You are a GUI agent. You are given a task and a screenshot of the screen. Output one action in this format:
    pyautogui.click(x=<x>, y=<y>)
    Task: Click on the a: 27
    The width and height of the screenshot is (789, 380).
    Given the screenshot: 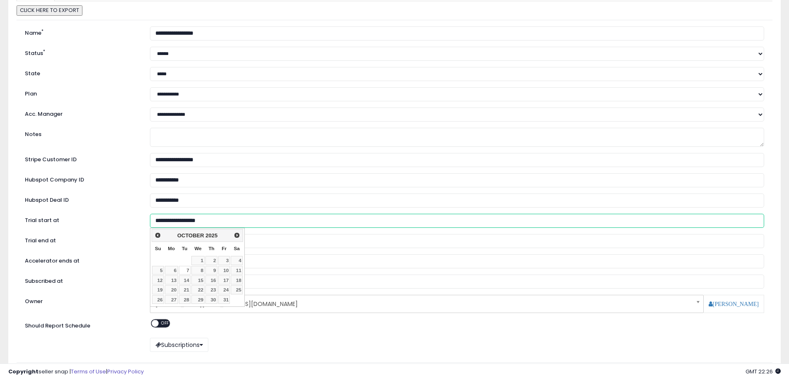 What is the action you would take?
    pyautogui.click(x=171, y=300)
    